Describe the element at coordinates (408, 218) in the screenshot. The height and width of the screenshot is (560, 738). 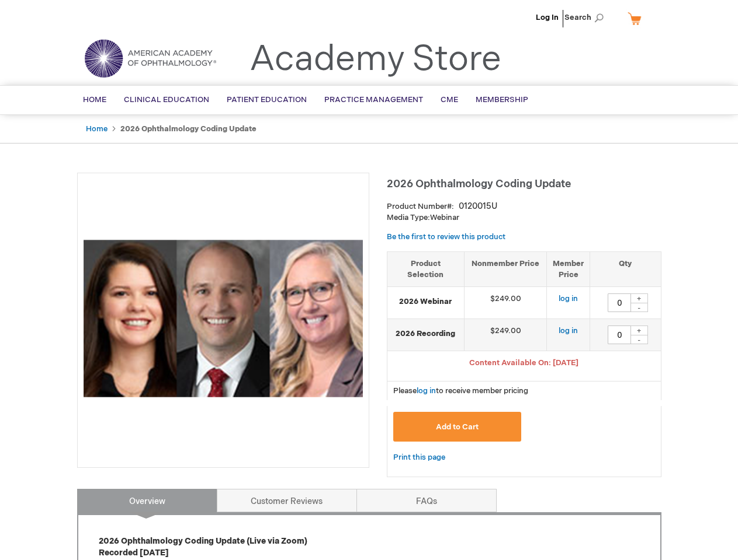
I see `strong: Media Type:` at that location.